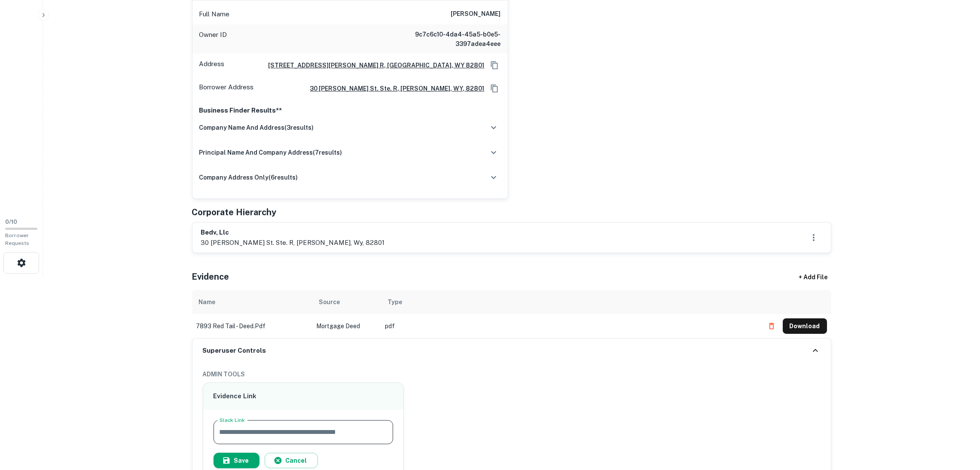 Image resolution: width=980 pixels, height=470 pixels. I want to click on h6: Superuser Controls, so click(235, 350).